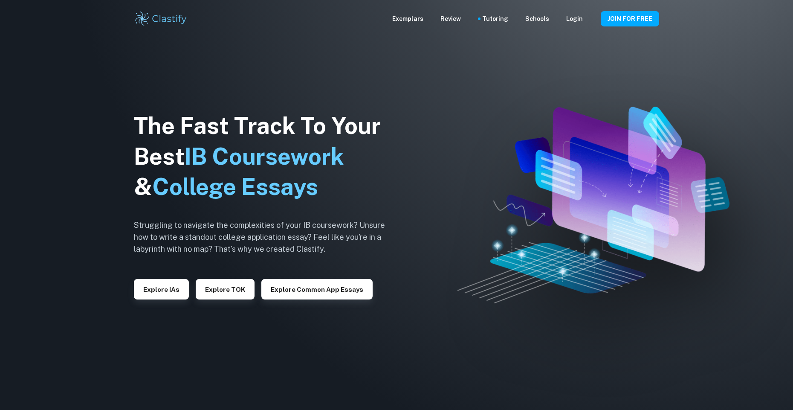 Image resolution: width=793 pixels, height=410 pixels. Describe the element at coordinates (537, 19) in the screenshot. I see `a: Schools` at that location.